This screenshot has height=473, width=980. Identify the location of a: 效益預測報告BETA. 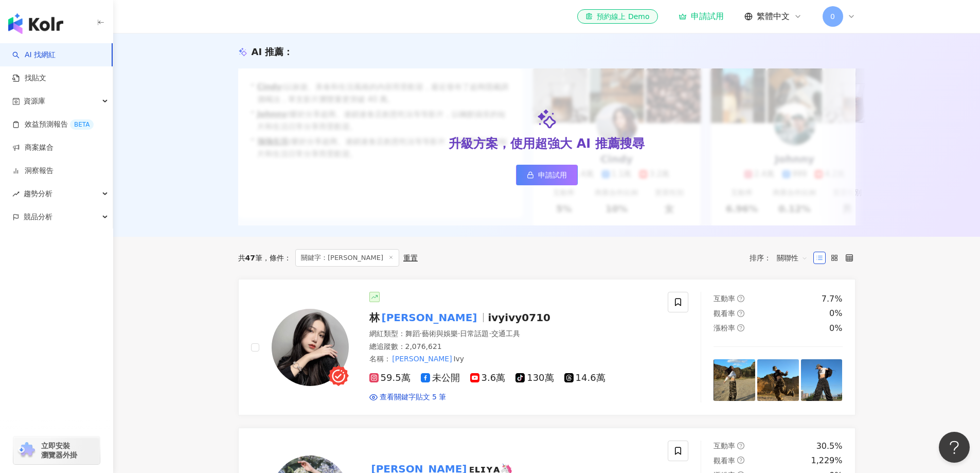
(53, 124).